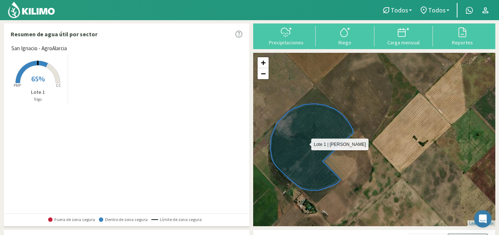 Image resolution: width=499 pixels, height=235 pixels. What do you see at coordinates (54, 34) in the screenshot?
I see `p: Resumen de agua útil por sector` at bounding box center [54, 34].